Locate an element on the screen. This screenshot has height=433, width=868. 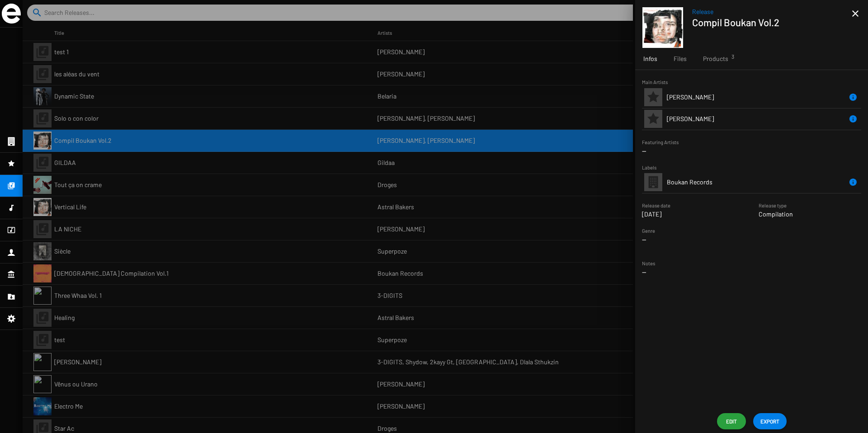
small: Main Artists is located at coordinates (654, 82).